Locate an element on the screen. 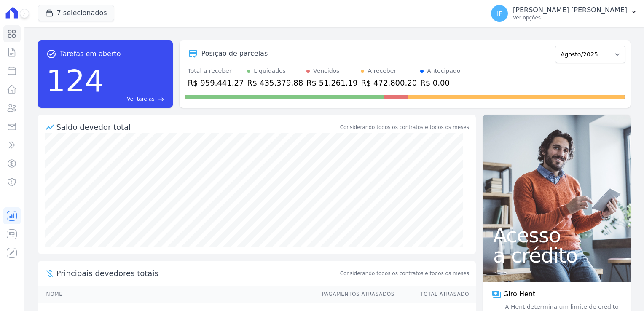 This screenshot has height=311, width=644. span: Giro Hent is located at coordinates (519, 294).